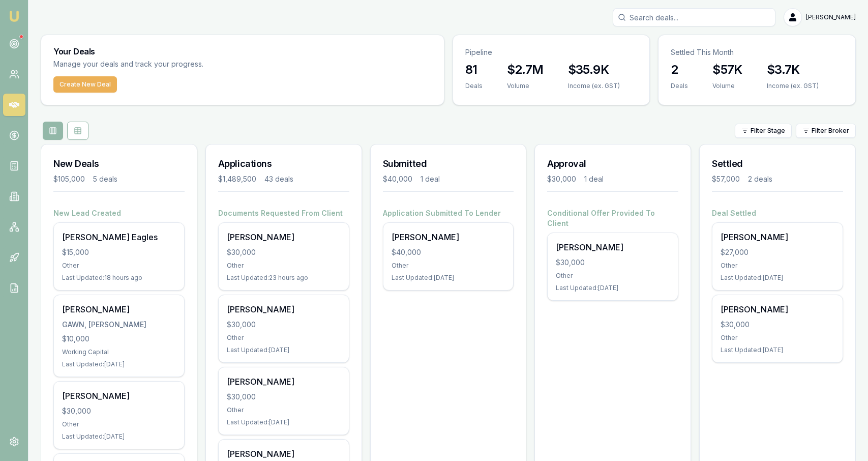 Image resolution: width=868 pixels, height=461 pixels. I want to click on h4: Application Submitted To Lender, so click(448, 213).